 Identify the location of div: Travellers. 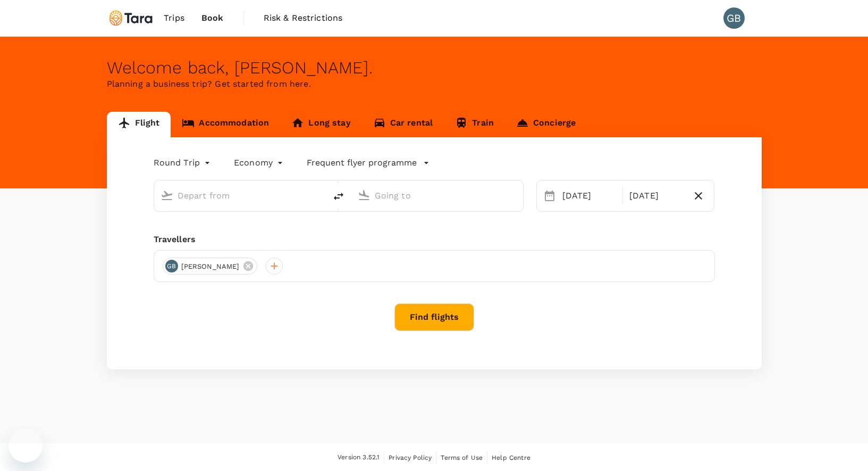
(434, 239).